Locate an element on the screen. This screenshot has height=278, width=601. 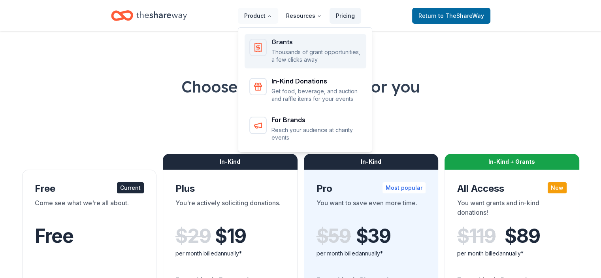
a: In-Kind DonationsGet food, beverage, and auction and raffle items for your events is located at coordinates (305, 90).